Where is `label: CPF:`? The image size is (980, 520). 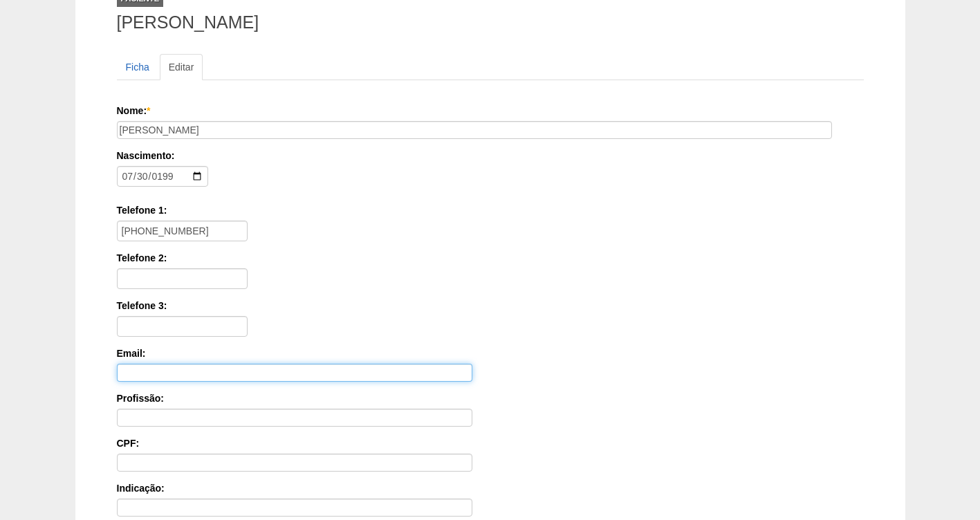 label: CPF: is located at coordinates (490, 444).